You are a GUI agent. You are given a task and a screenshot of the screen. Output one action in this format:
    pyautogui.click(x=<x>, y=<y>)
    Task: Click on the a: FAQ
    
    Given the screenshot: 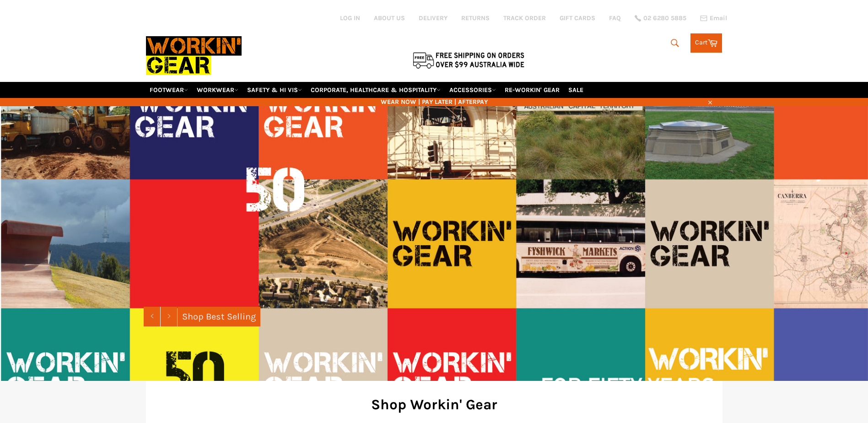 What is the action you would take?
    pyautogui.click(x=615, y=18)
    